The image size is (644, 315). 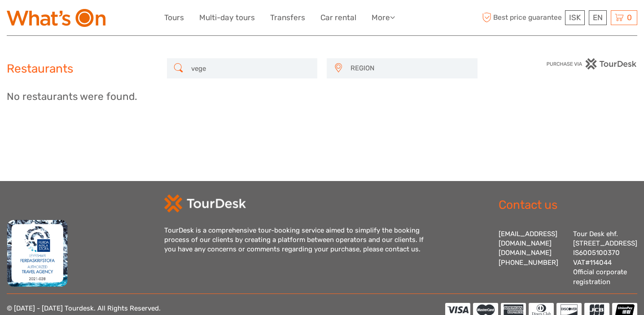 What do you see at coordinates (383, 18) in the screenshot?
I see `a: More` at bounding box center [383, 18].